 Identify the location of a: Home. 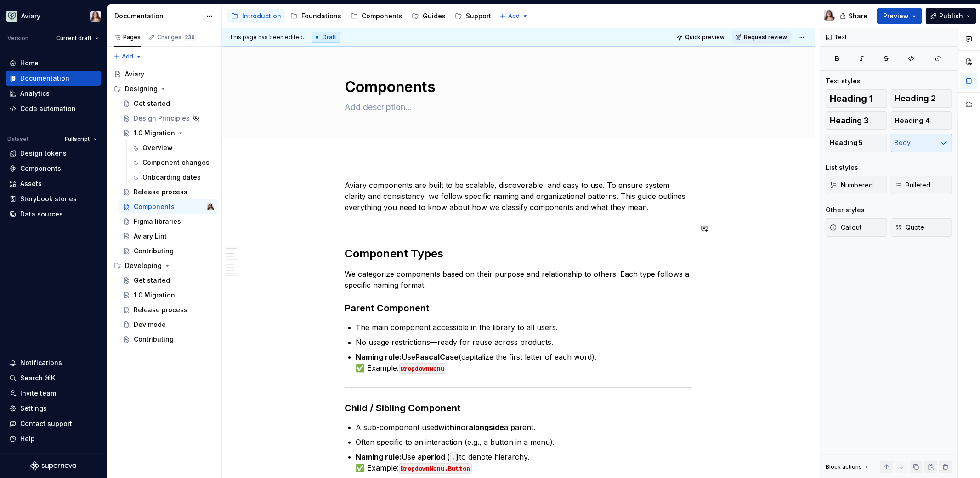
(54, 63).